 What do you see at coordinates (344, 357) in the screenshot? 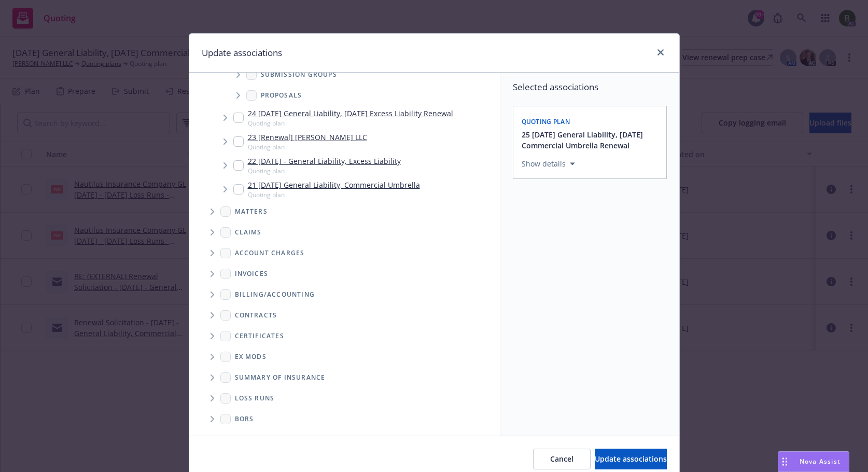
I see `div: Folder Tree Example` at bounding box center [344, 357].